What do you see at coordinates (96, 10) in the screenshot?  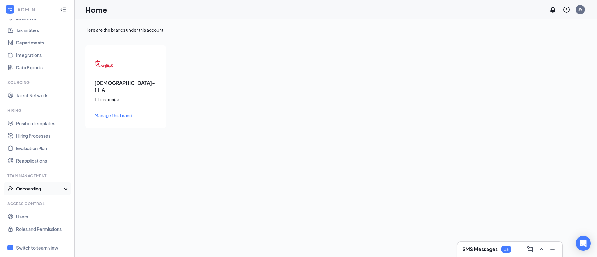 I see `h1: Home` at bounding box center [96, 10].